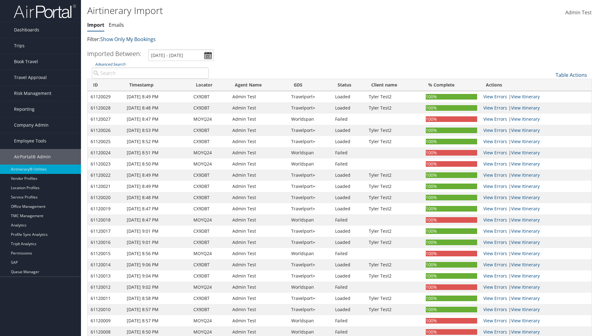 The image size is (598, 336). What do you see at coordinates (106, 142) in the screenshot?
I see `td: 61120025` at bounding box center [106, 142].